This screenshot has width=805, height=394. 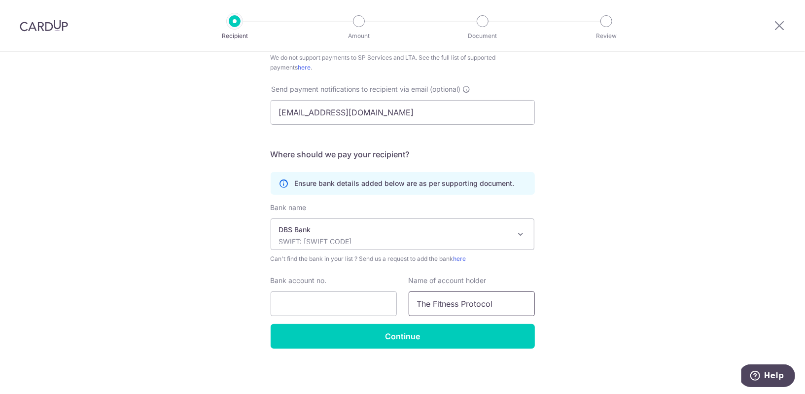 I want to click on p: Recipient, so click(x=235, y=36).